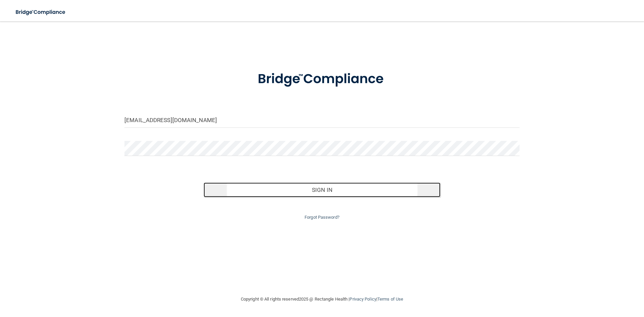 The height and width of the screenshot is (317, 644). I want to click on a: Forgot Password?, so click(322, 217).